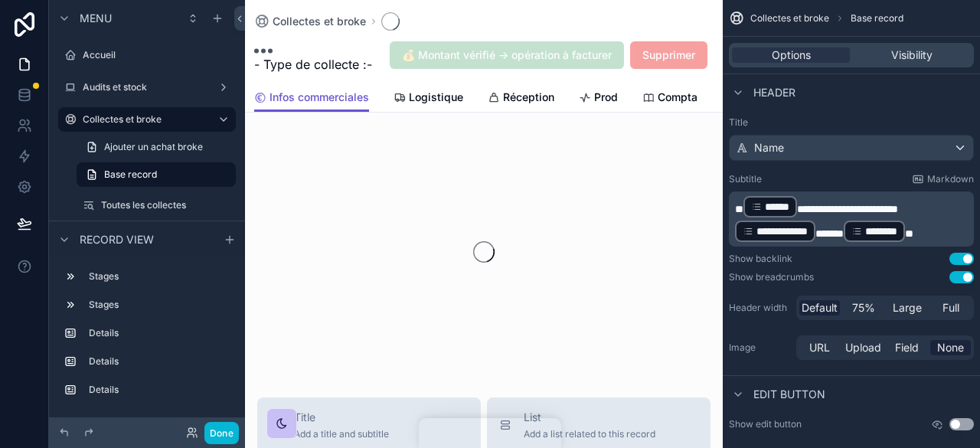 This screenshot has height=448, width=980. Describe the element at coordinates (520, 99) in the screenshot. I see `a: Réception` at that location.